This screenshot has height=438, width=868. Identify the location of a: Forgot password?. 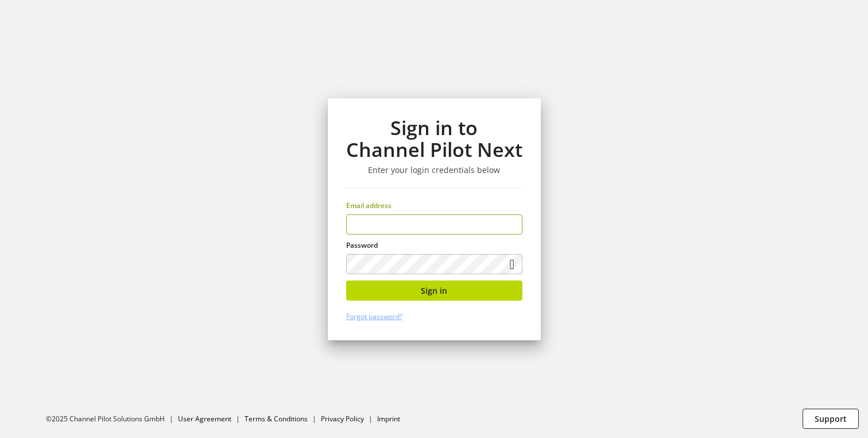
(374, 316).